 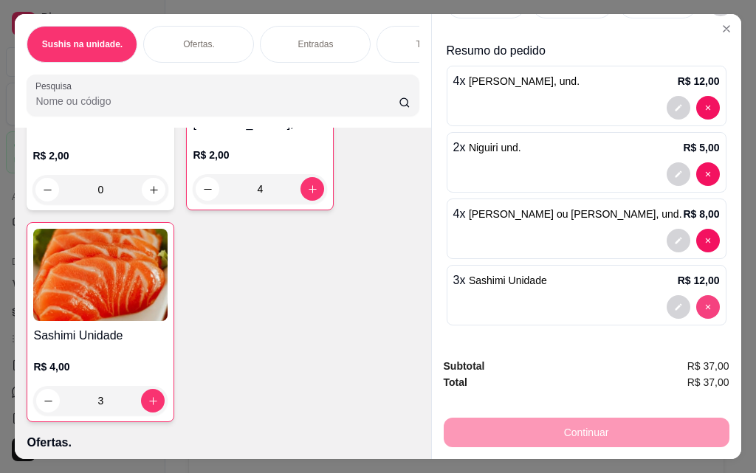 What do you see at coordinates (315, 44) in the screenshot?
I see `p: Entradas` at bounding box center [315, 44].